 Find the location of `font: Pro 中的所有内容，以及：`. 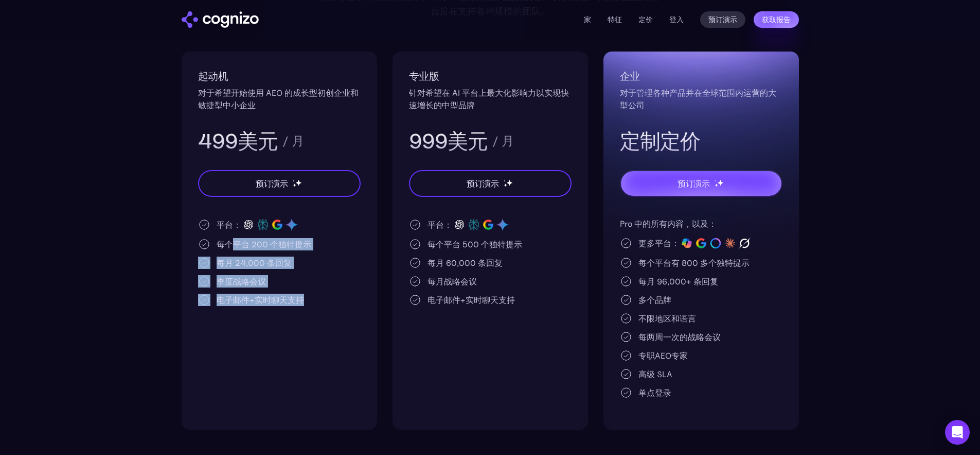

font: Pro 中的所有内容，以及： is located at coordinates (668, 224).